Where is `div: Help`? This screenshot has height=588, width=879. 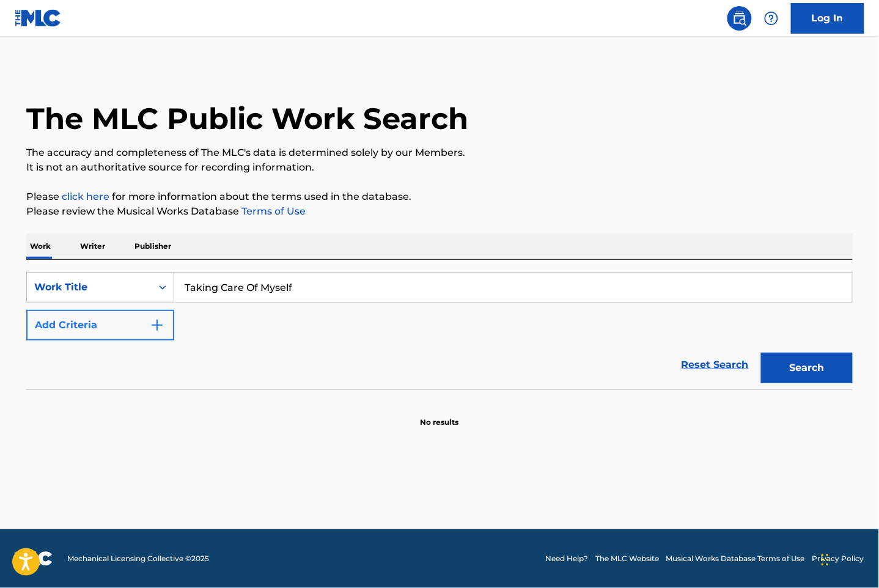
div: Help is located at coordinates (772, 19).